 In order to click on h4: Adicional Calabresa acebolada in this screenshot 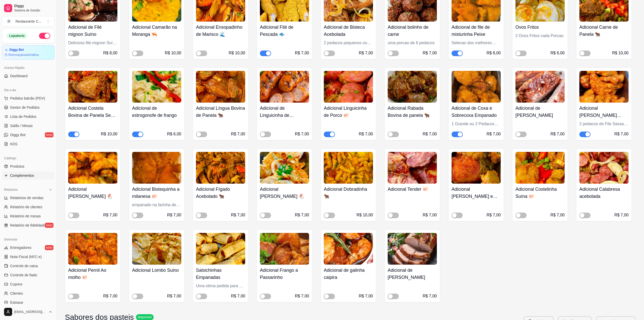, I will do `click(604, 192)`.